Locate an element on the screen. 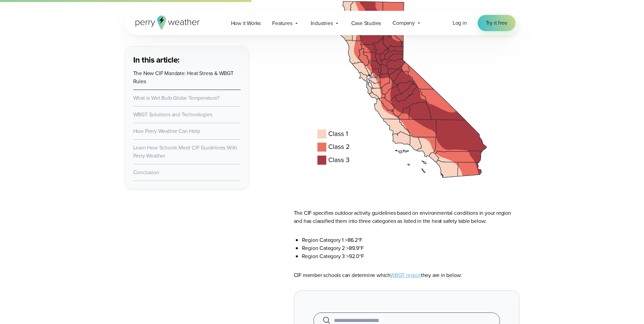  a: The New CIF Mandate: Heat Stress & WBGT Rules is located at coordinates (183, 77).